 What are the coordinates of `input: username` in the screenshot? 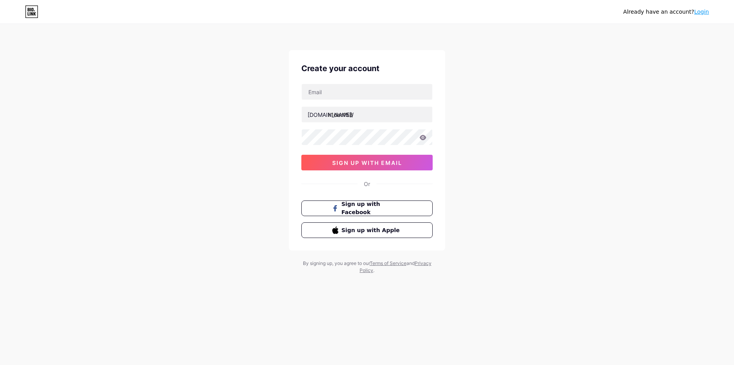 It's located at (367, 114).